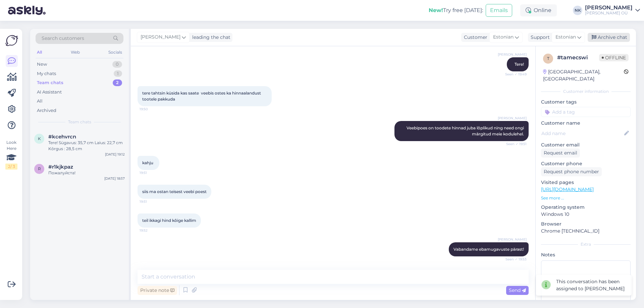 This screenshot has width=644, height=308. What do you see at coordinates (489, 249) in the screenshot?
I see `span: Vabandame ebamugavuste pärast!` at bounding box center [489, 249].